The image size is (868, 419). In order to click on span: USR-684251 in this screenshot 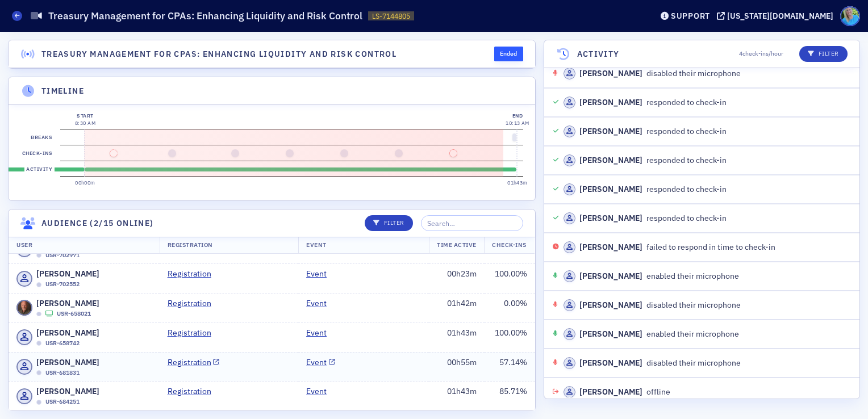, I will do `click(62, 402)`.